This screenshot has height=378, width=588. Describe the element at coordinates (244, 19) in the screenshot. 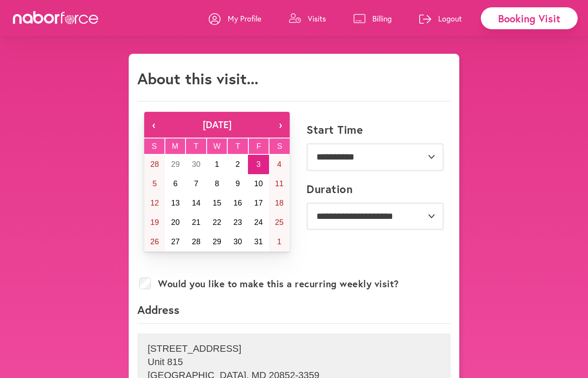

I see `p: My Profile` at that location.